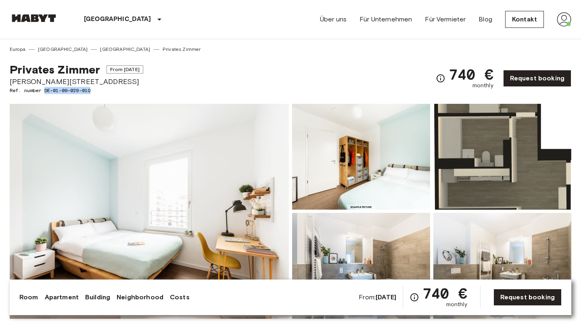 Image resolution: width=581 pixels, height=328 pixels. What do you see at coordinates (149, 211) in the screenshot?
I see `img: Marketing picture of unit DE-01-09-029-01Q` at bounding box center [149, 211].